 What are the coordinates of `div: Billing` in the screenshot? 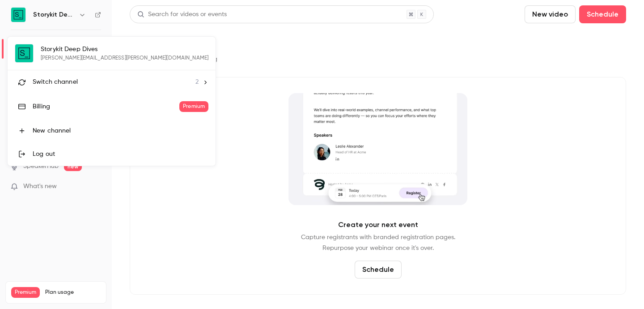 It's located at (106, 106).